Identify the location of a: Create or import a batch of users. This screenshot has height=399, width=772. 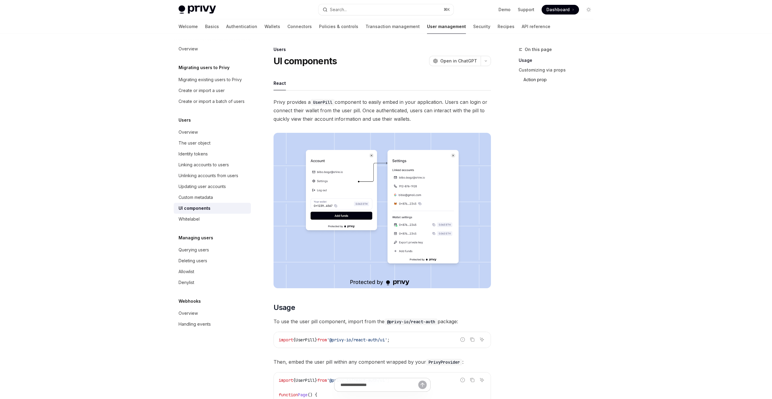
(212, 101).